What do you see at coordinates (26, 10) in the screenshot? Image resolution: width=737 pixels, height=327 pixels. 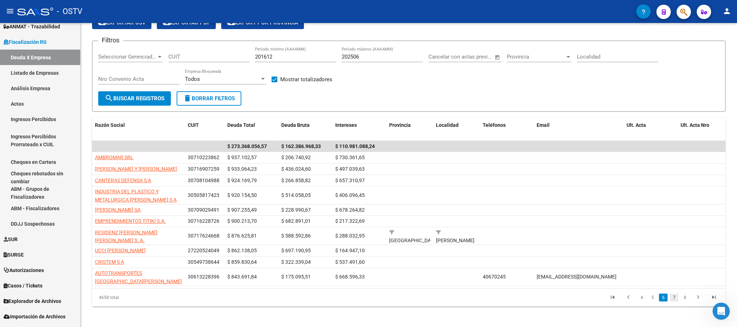 I see `img: Profile image for Fin` at bounding box center [26, 10].